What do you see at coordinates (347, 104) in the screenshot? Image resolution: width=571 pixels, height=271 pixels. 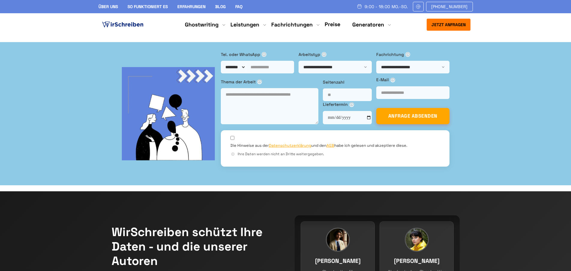 I see `label: Liefertermin` at bounding box center [347, 104].